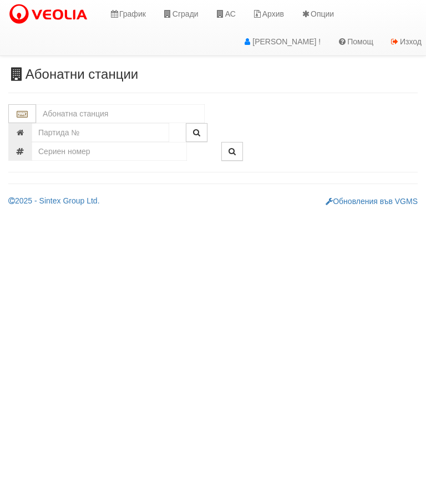 This screenshot has height=504, width=426. I want to click on a: Обновления във VGMS, so click(371, 201).